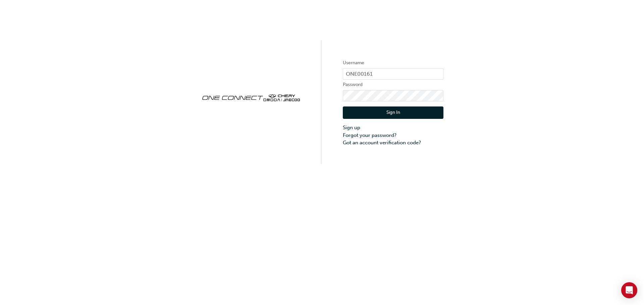 The image size is (644, 305). Describe the element at coordinates (393, 135) in the screenshot. I see `a: Forgot your password?` at that location.